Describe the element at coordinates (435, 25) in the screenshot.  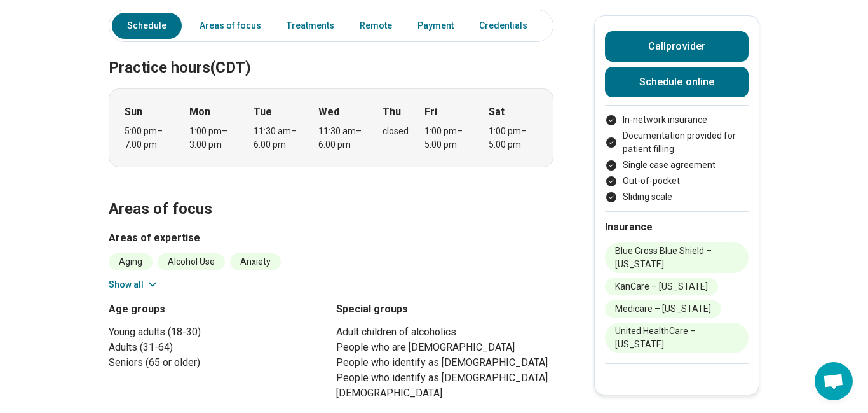
I see `a: Payment` at that location.